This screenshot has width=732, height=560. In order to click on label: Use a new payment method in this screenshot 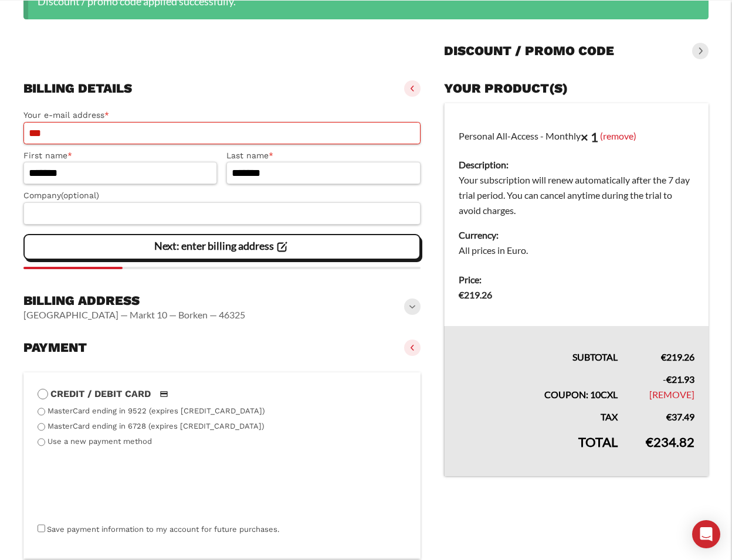, I will do `click(100, 441)`.